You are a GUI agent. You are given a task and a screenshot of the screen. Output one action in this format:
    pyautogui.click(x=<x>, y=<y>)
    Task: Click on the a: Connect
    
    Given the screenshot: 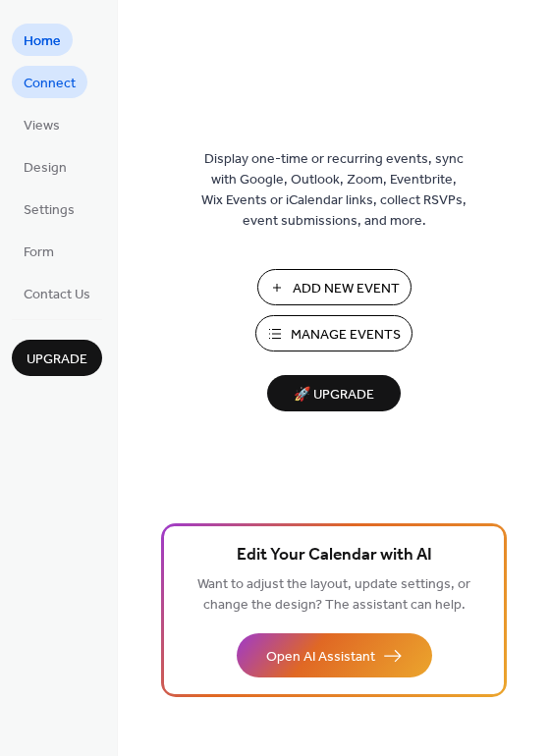 What is the action you would take?
    pyautogui.click(x=49, y=82)
    